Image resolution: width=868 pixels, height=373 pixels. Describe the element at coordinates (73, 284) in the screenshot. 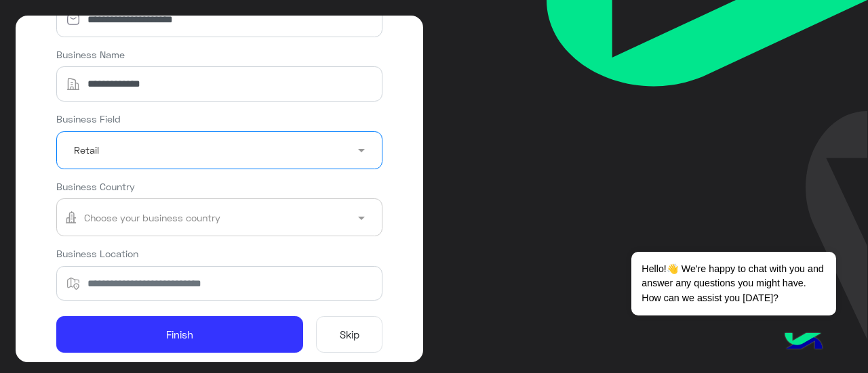

I see `img: location_map` at that location.